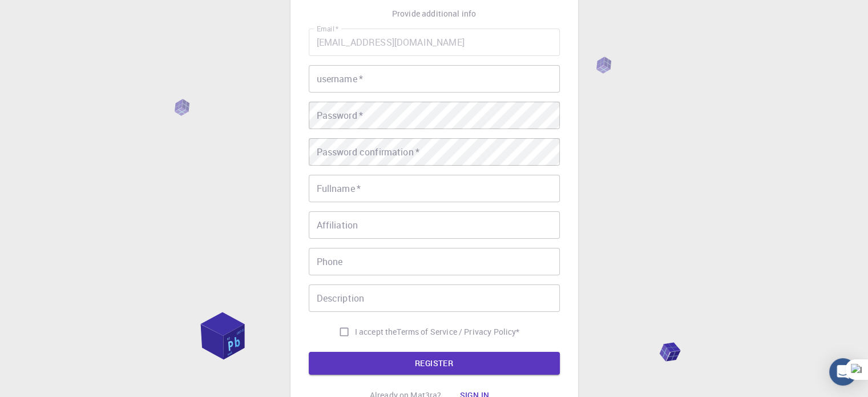  Describe the element at coordinates (376, 332) in the screenshot. I see `span: I accept the` at that location.